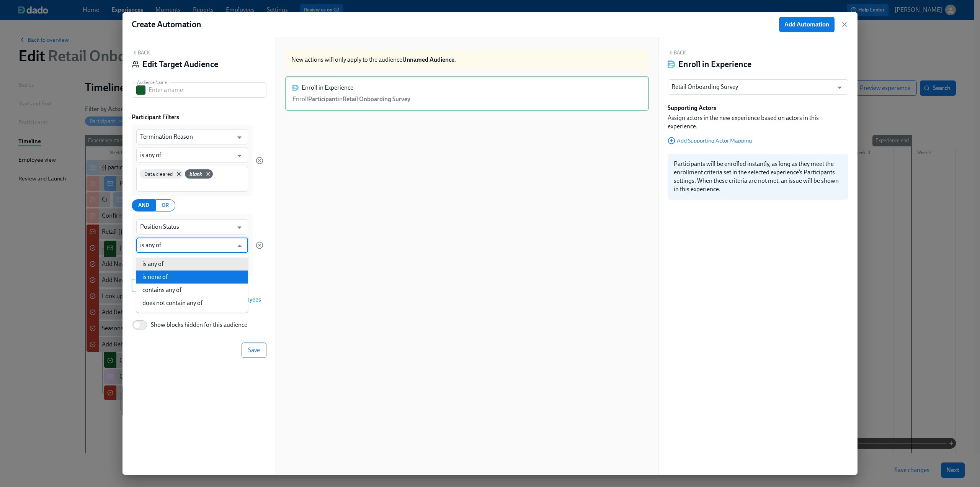 This screenshot has width=980, height=487. What do you see at coordinates (143, 205) in the screenshot?
I see `button: AND` at bounding box center [143, 205].